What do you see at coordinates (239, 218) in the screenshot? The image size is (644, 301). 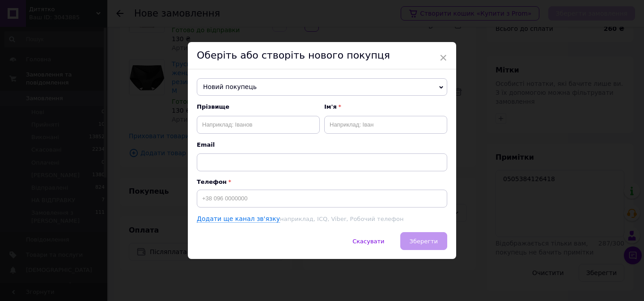 I see `a: Додати ще канал зв'язку` at bounding box center [239, 218].